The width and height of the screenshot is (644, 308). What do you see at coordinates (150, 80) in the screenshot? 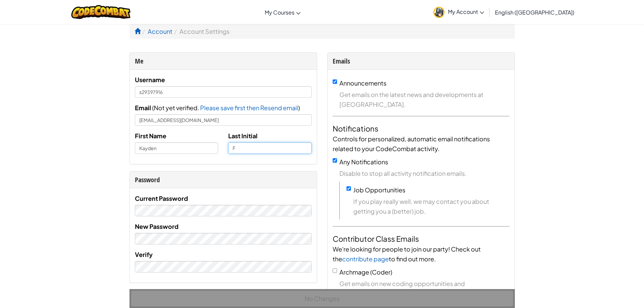
I see `label: Username` at bounding box center [150, 80].